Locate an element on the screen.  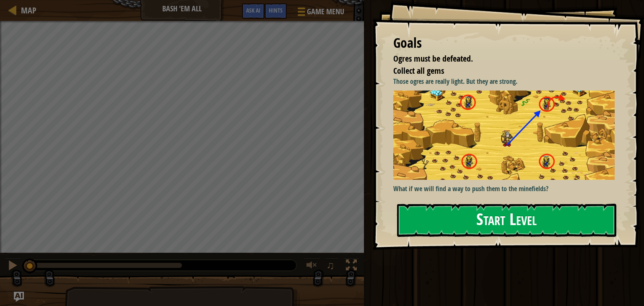
li: Collect all gems is located at coordinates (498, 71).